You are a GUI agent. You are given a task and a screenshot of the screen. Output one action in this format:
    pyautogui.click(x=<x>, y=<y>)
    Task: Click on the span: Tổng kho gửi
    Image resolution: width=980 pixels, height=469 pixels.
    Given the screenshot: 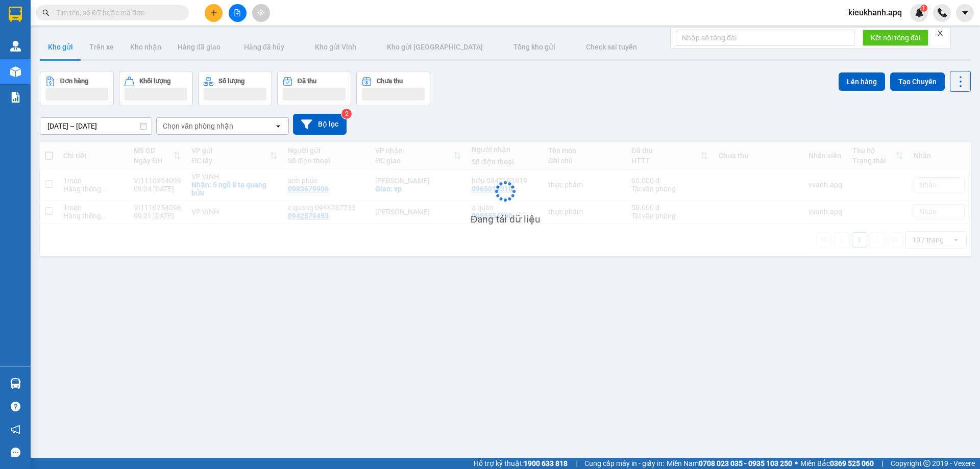 What is the action you would take?
    pyautogui.click(x=535, y=47)
    